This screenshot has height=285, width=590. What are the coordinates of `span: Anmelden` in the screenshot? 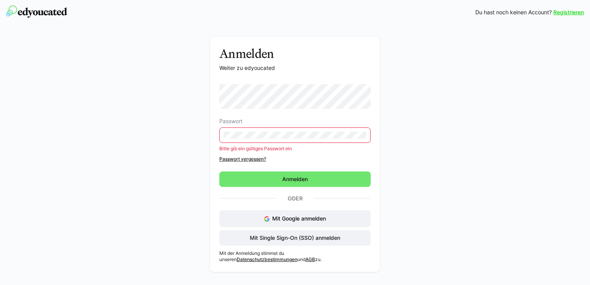 It's located at (295, 179).